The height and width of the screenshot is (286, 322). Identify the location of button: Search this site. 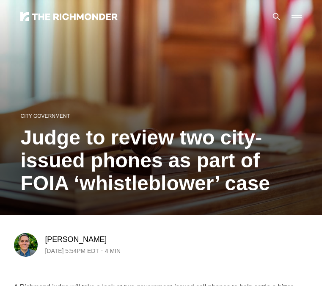
(276, 16).